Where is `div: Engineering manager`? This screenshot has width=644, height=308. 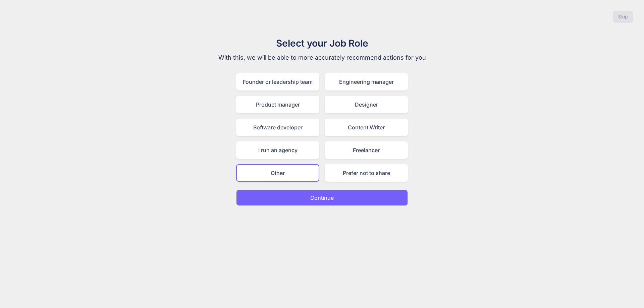 div: Engineering manager is located at coordinates (366, 82).